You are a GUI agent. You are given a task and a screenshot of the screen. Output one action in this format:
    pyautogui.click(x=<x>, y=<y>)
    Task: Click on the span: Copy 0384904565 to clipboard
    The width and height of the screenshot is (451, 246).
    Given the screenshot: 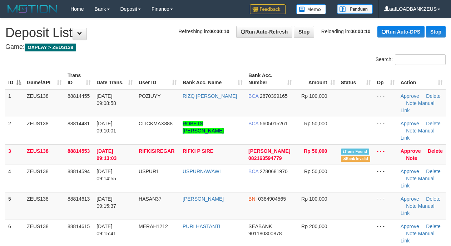 What is the action you would take?
    pyautogui.click(x=272, y=199)
    